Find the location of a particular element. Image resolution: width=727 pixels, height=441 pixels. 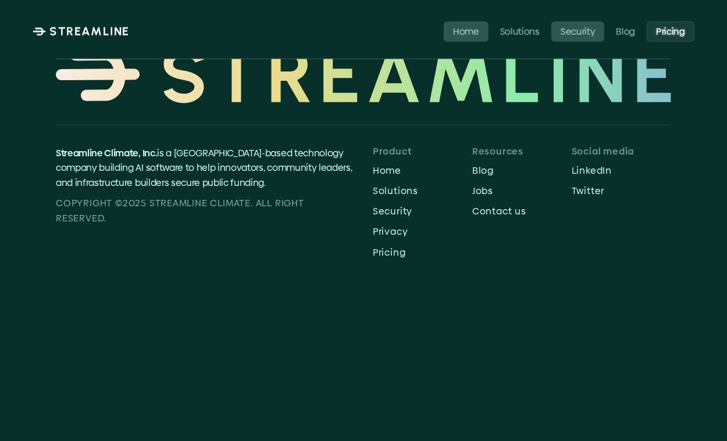

p: Product is located at coordinates (422, 151).